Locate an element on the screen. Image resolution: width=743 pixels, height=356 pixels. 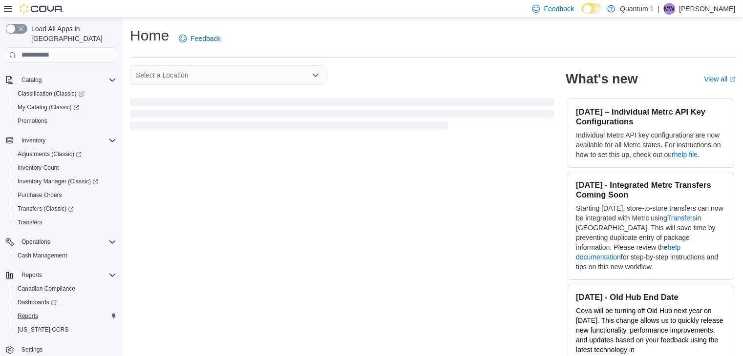
a: Inventory Count is located at coordinates (38, 168).